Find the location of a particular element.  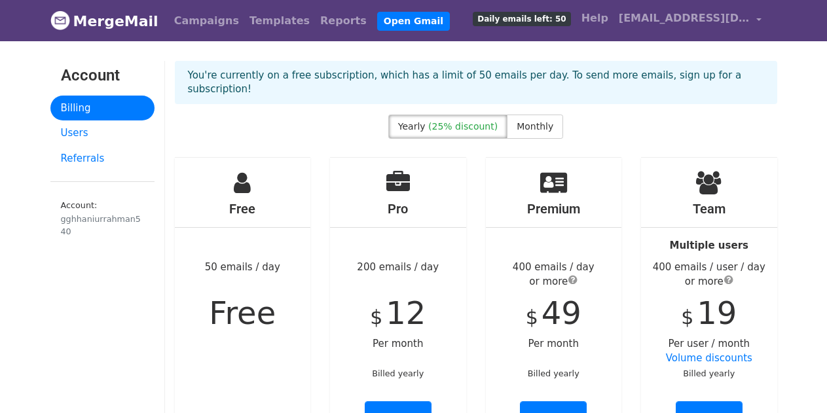

div: 400 emails / day or more is located at coordinates (554, 274).